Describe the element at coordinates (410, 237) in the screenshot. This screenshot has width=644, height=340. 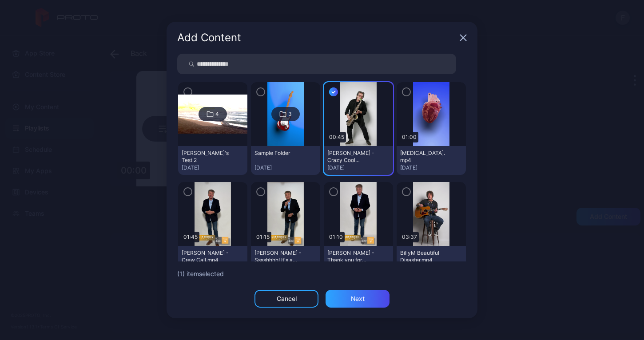
I see `div: 03:37` at that location.